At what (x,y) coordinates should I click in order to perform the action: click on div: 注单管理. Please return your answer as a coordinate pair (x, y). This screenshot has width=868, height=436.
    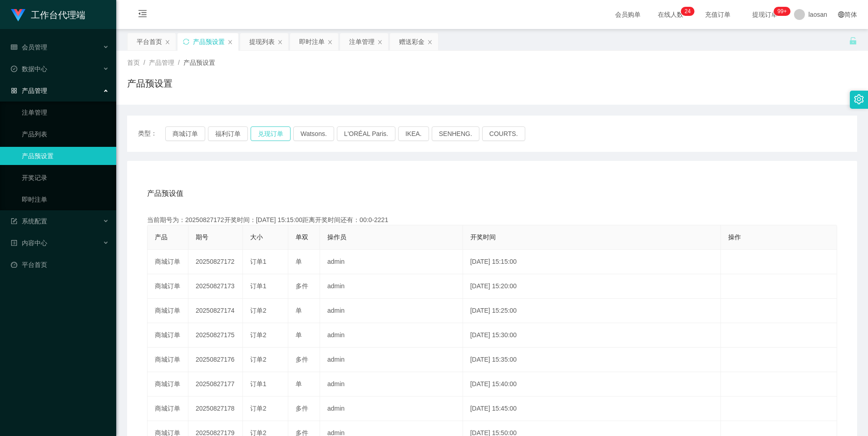
    Looking at the image, I should click on (362, 42).